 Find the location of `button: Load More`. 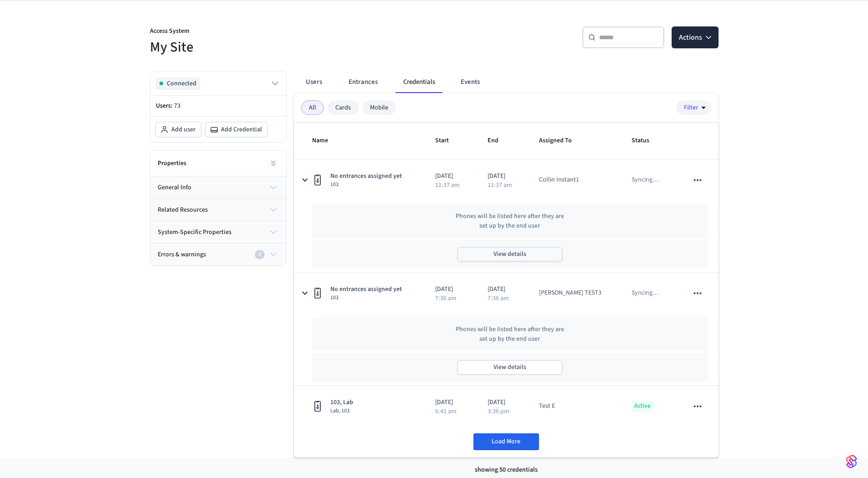

button: Load More is located at coordinates (506, 441).